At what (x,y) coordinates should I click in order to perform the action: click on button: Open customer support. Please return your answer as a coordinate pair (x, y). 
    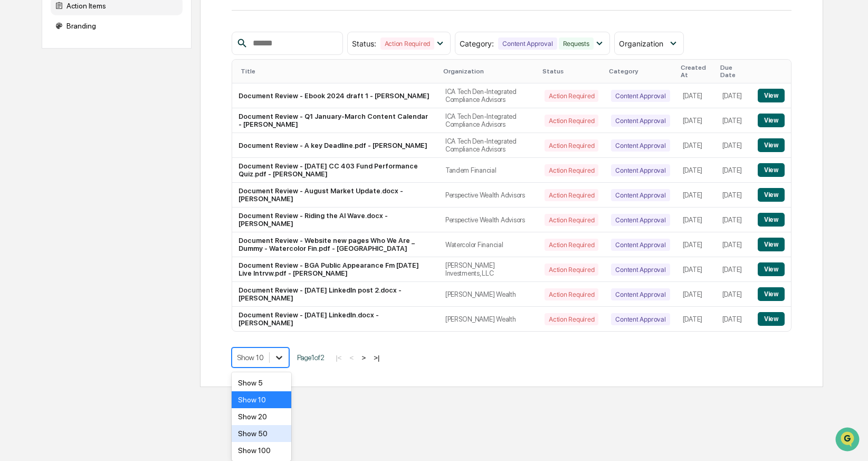
    Looking at the image, I should click on (13, 13).